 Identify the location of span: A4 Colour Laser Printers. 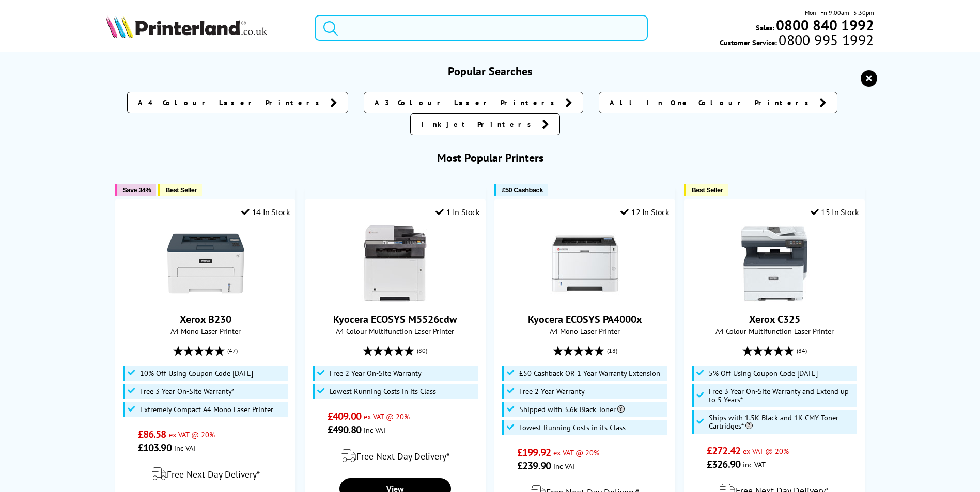
(232, 103).